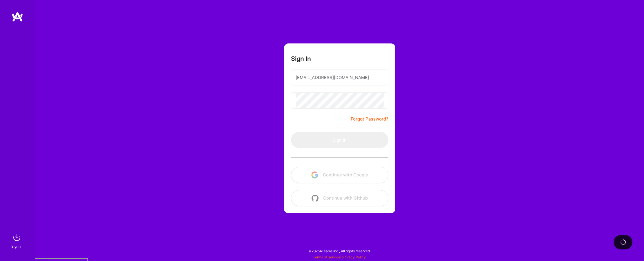 This screenshot has height=261, width=644. What do you see at coordinates (339, 198) in the screenshot?
I see `button: Continue with Github` at bounding box center [339, 198].